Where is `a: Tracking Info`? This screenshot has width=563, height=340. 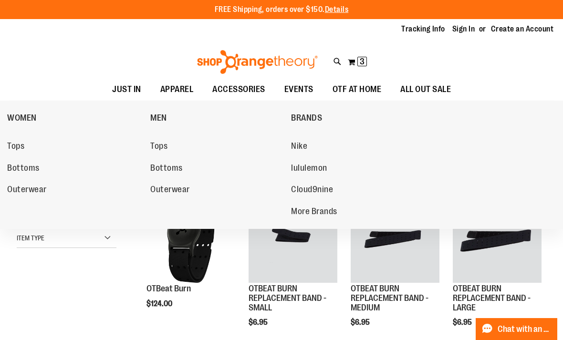
a: Tracking Info is located at coordinates (424, 29).